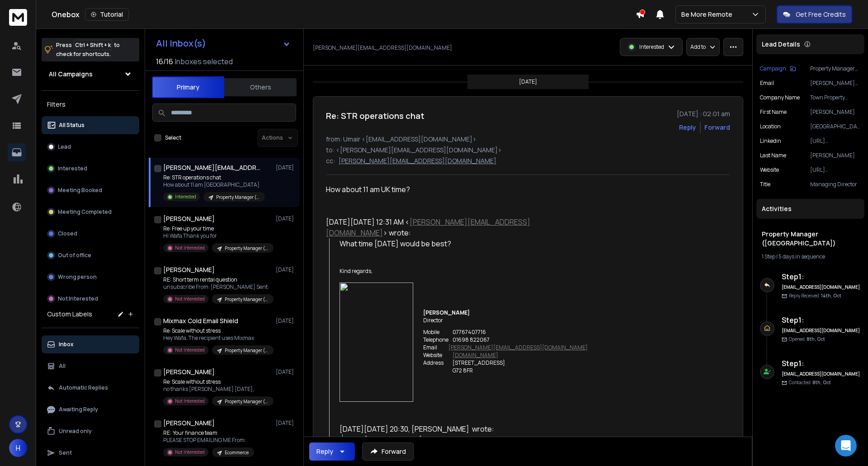 This screenshot has width=868, height=466. Describe the element at coordinates (91, 190) in the screenshot. I see `button: Meeting Booked` at that location.